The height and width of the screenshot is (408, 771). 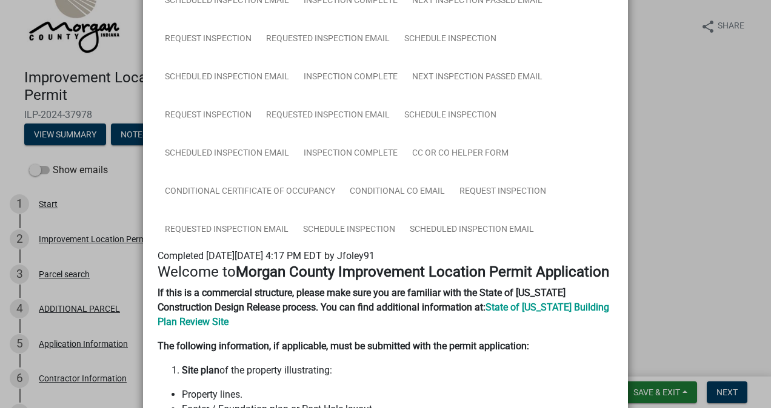 I want to click on h4: Welcome to, so click(x=385, y=272).